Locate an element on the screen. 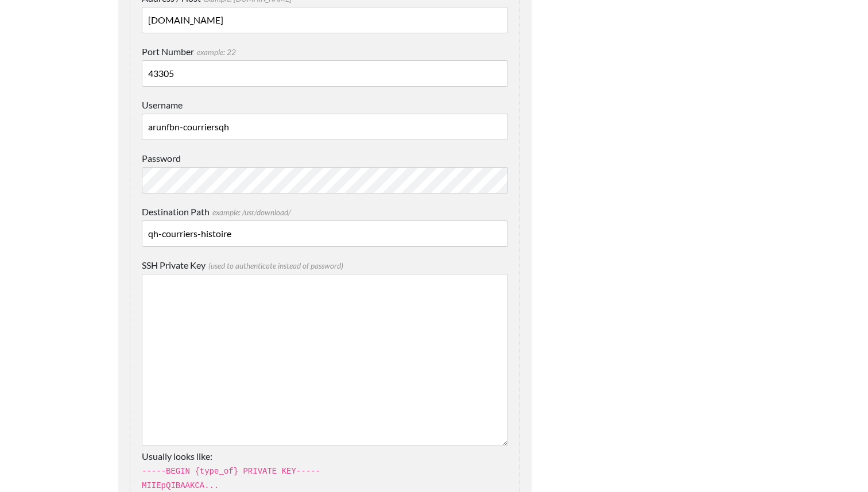  label: Password is located at coordinates (325, 158).